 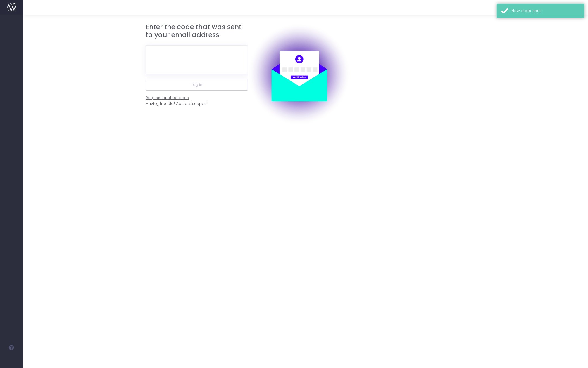 I want to click on span: Contact support, so click(x=191, y=104).